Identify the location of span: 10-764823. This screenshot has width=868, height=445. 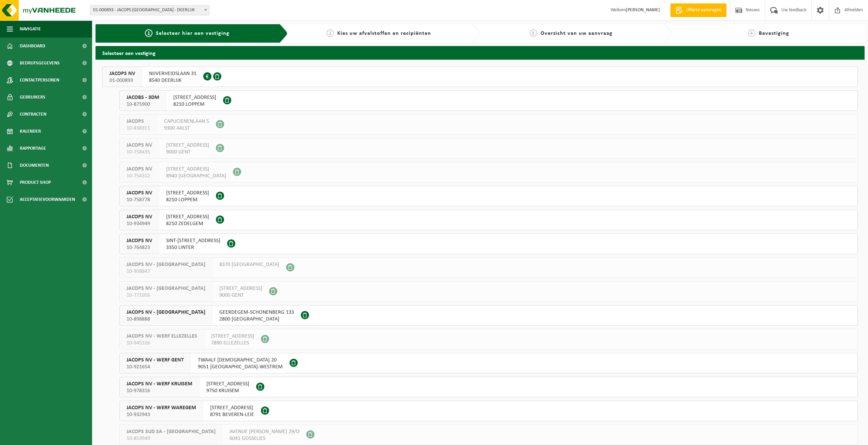
(139, 248).